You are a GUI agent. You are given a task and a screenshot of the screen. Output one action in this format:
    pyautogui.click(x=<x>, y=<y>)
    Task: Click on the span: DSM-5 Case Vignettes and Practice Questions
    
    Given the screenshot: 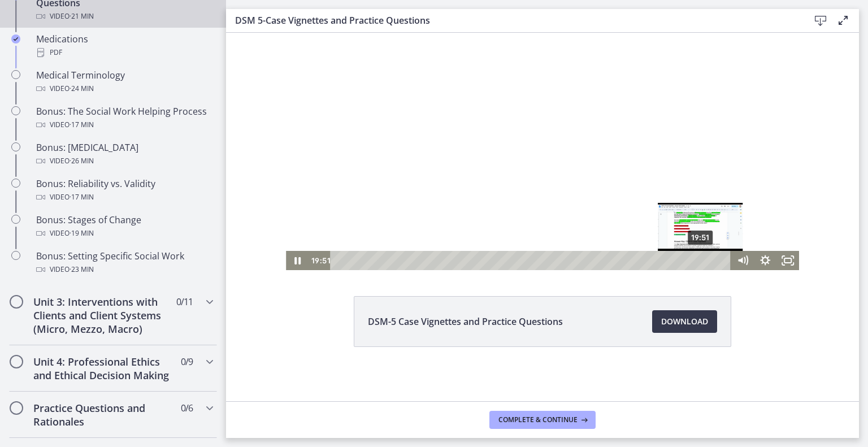 What is the action you would take?
    pyautogui.click(x=465, y=321)
    